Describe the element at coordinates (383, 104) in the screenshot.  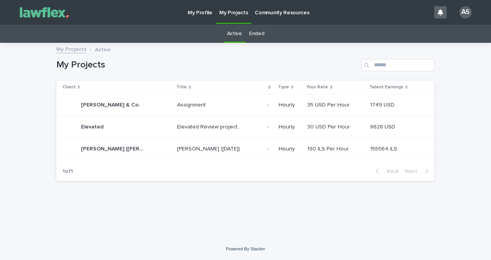
I see `p: 1749 USD` at that location.